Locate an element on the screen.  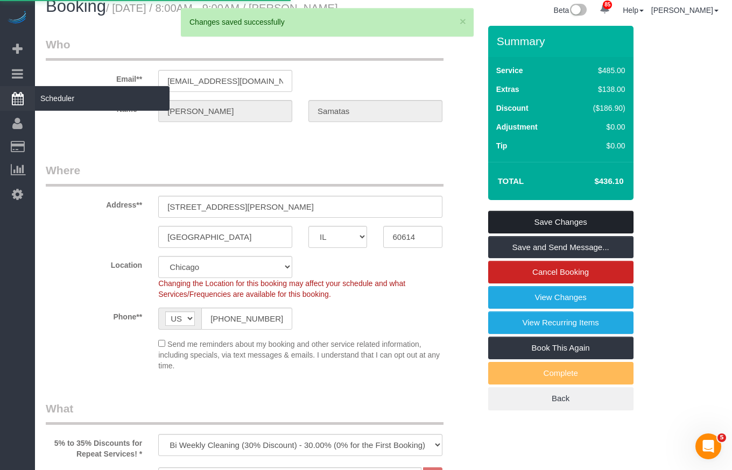
span: 85 is located at coordinates (607, 5).